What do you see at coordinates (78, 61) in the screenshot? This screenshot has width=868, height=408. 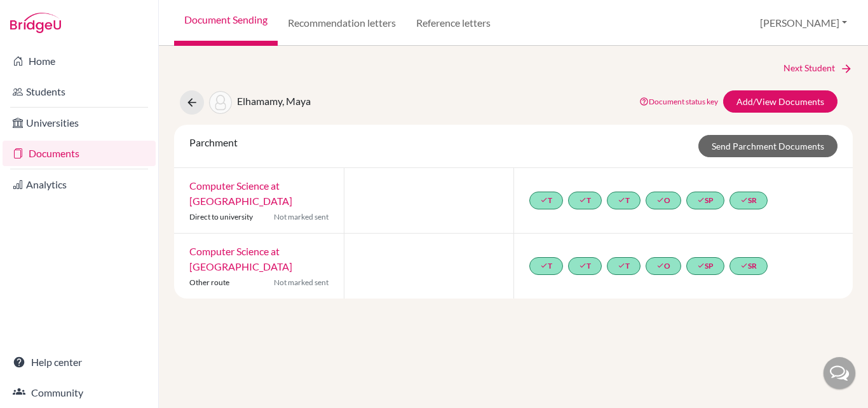 I see `a: Home` at bounding box center [78, 61].